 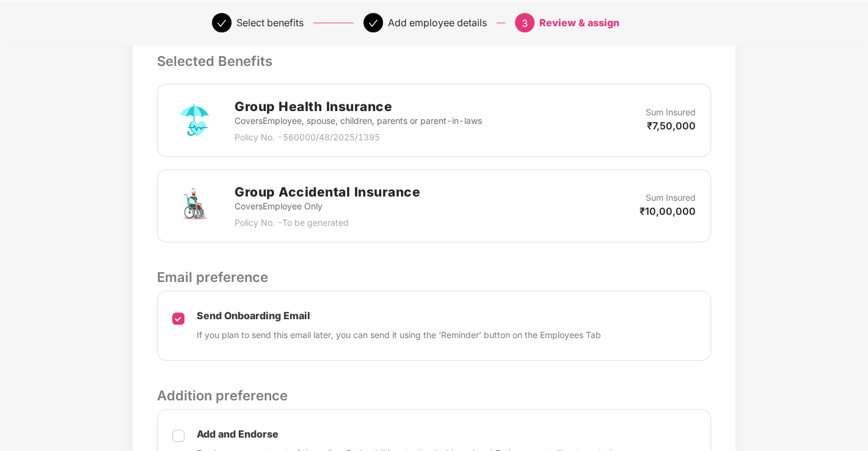 What do you see at coordinates (328, 206) in the screenshot?
I see `p: Covers Employee Only` at bounding box center [328, 206].